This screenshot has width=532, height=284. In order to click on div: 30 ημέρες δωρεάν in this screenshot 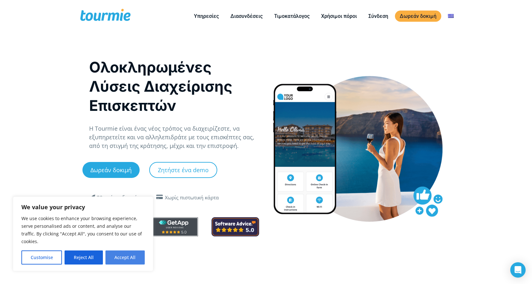, I will do `click(119, 198)`.